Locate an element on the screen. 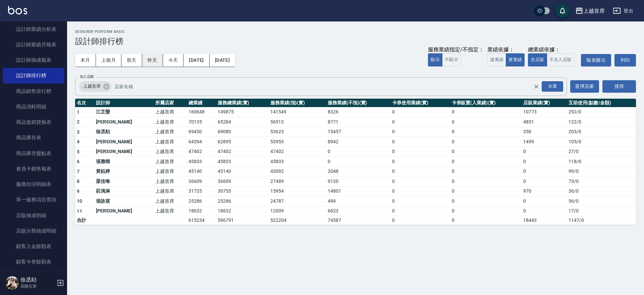 The height and width of the screenshot is (295, 644). button: 昨天 is located at coordinates (153, 60).